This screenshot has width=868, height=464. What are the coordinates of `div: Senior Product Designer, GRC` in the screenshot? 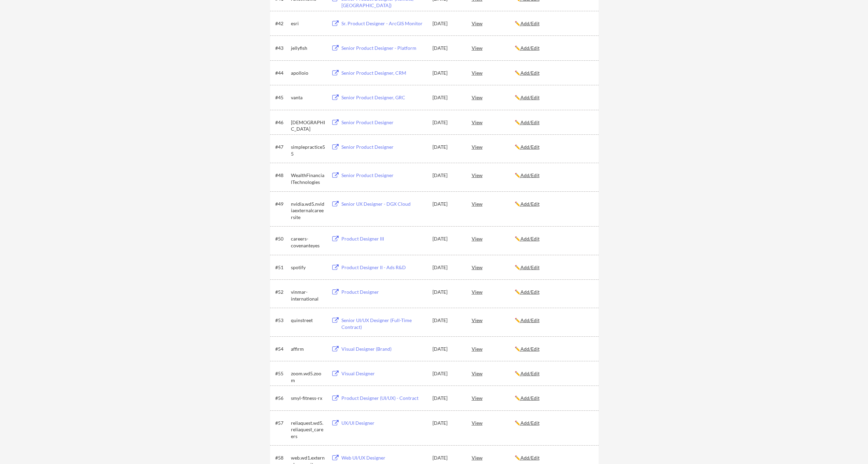 It's located at (384, 97).